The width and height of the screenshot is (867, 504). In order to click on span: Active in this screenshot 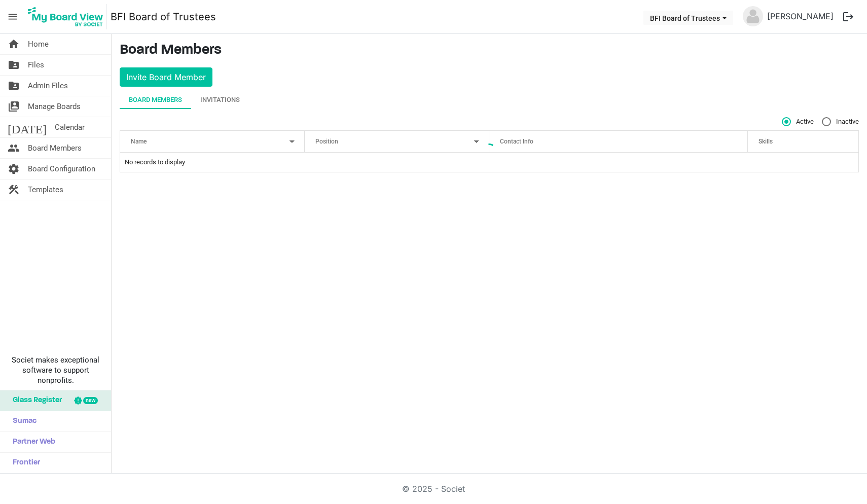, I will do `click(797, 122)`.